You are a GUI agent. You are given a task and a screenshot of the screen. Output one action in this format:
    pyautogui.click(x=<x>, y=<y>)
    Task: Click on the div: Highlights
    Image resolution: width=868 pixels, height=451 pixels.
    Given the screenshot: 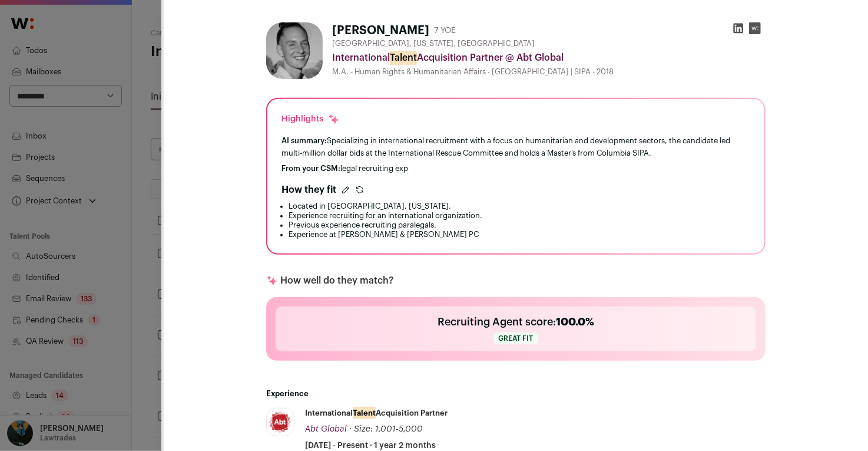 What is the action you would take?
    pyautogui.click(x=310, y=119)
    